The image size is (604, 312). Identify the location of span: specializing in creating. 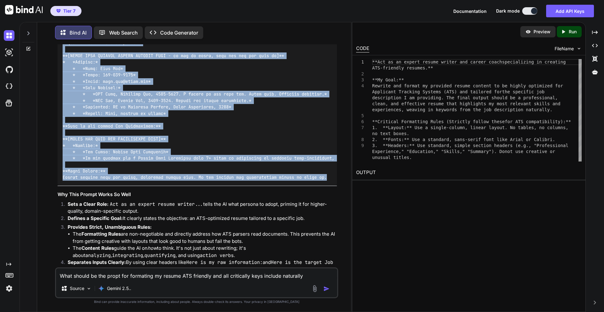
(534, 62).